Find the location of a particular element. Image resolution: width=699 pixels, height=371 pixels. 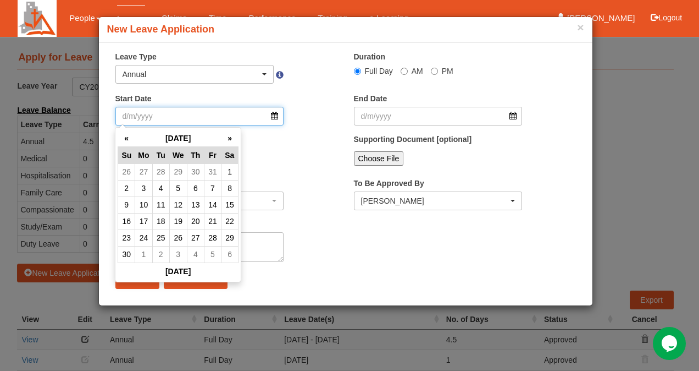

label: Supporting Document [optional] is located at coordinates (413, 139).